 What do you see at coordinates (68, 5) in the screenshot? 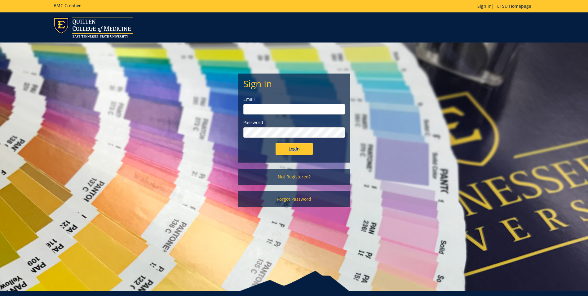
I see `h5: BMC Creative` at bounding box center [68, 5].